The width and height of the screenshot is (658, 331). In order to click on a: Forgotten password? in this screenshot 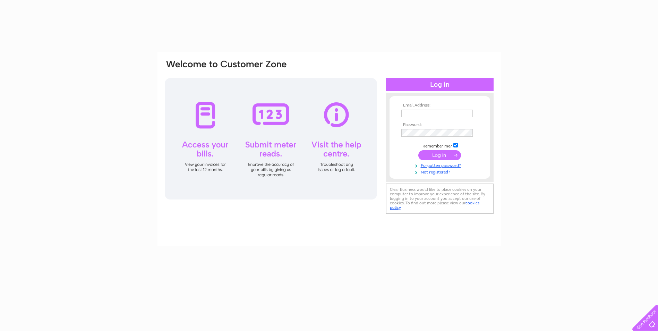, I will do `click(440, 165)`.